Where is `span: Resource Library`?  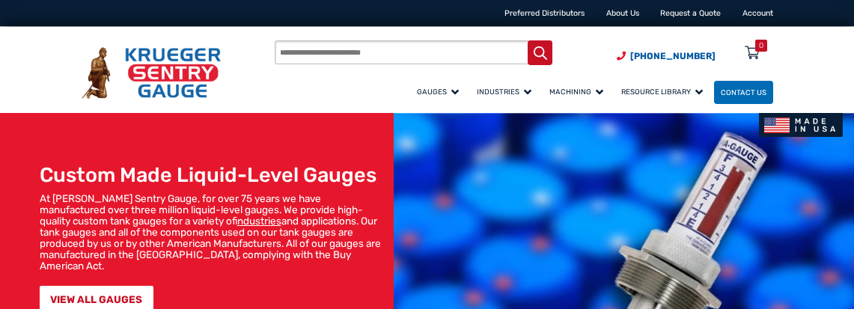
span: Resource Library is located at coordinates (662, 91).